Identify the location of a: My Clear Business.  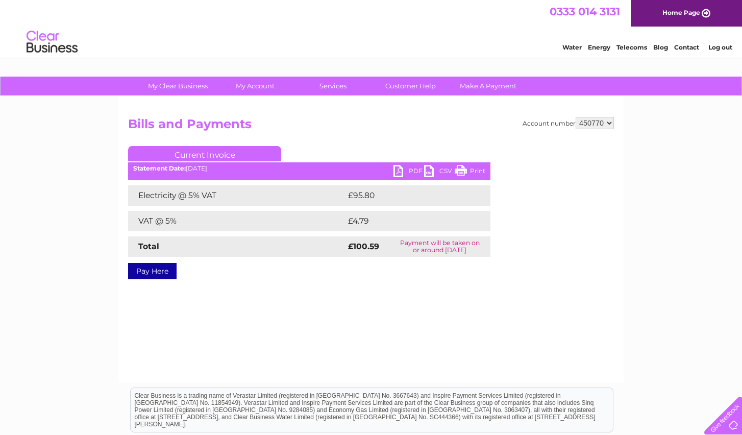
(178, 86).